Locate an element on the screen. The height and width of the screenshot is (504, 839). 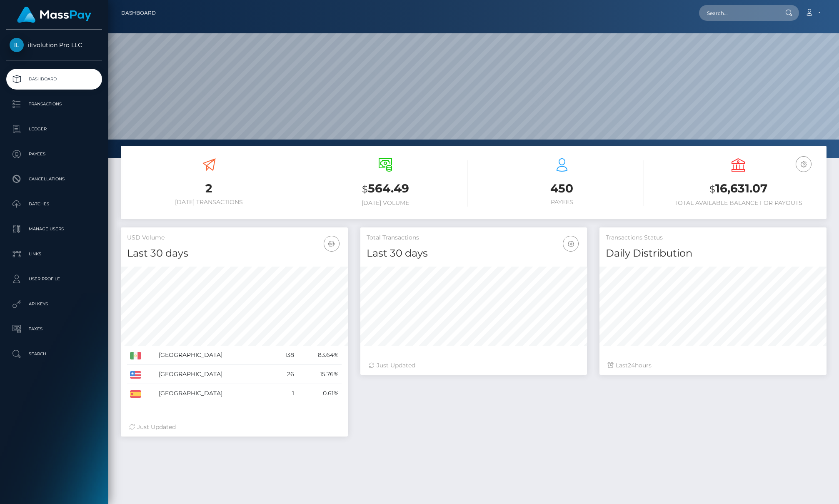
p: Ledger is located at coordinates (54, 129).